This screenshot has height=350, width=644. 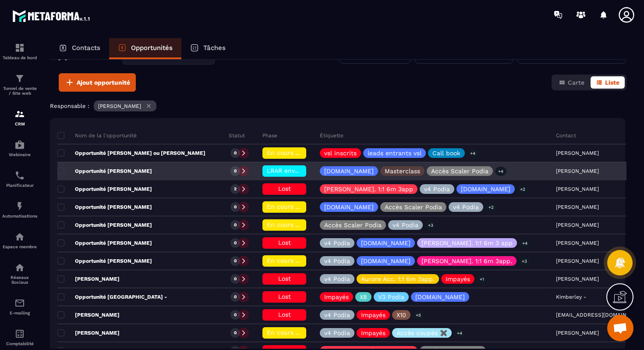 I want to click on button: Carte, so click(x=571, y=83).